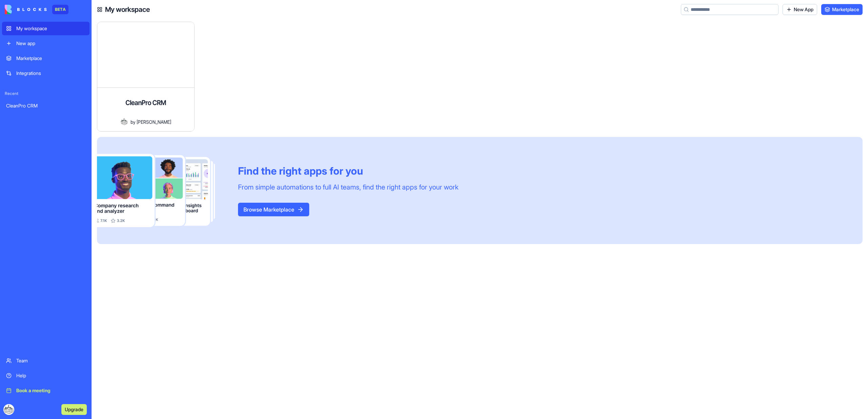 The image size is (868, 419). Describe the element at coordinates (51, 73) in the screenshot. I see `div: Integrations` at that location.